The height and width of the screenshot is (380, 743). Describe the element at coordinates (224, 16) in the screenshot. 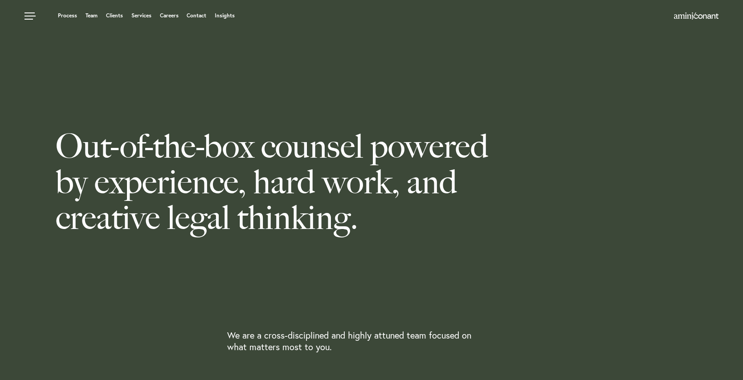

I see `a: Insights` at that location.